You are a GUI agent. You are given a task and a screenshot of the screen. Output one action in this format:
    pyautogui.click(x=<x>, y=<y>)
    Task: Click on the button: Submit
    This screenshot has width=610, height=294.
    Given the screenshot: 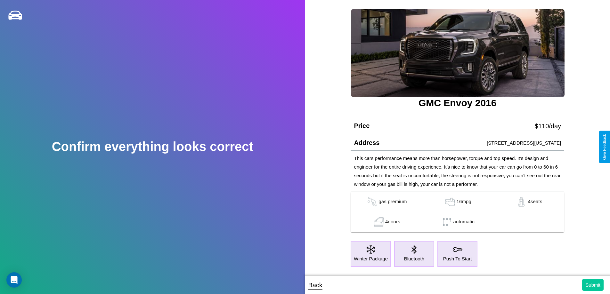 What is the action you would take?
    pyautogui.click(x=593, y=285)
    